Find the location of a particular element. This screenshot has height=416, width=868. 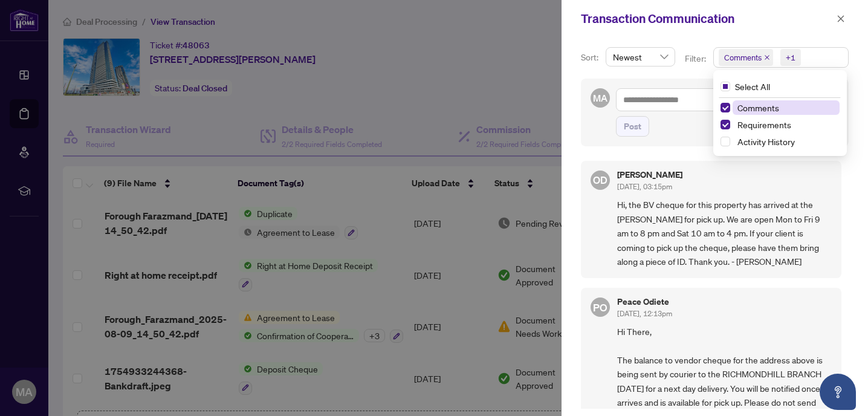

span: Select Activity History is located at coordinates (725, 141).